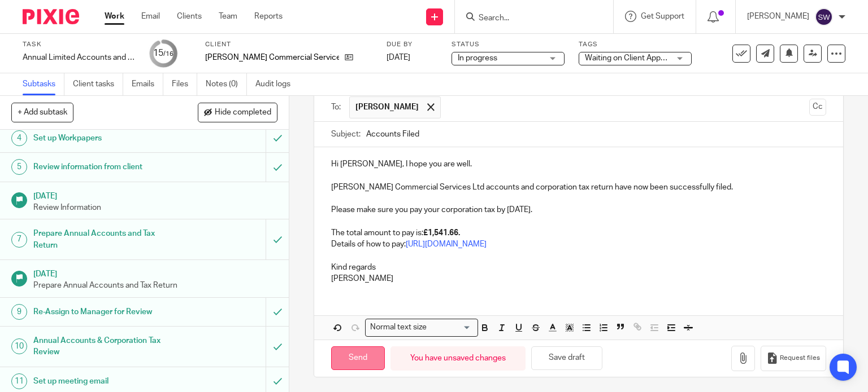  I want to click on label: Client, so click(289, 45).